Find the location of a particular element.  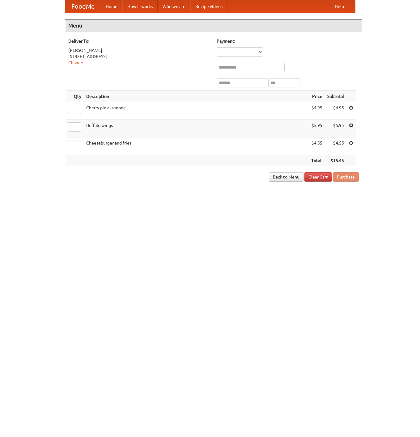

a: Help is located at coordinates (339, 6).